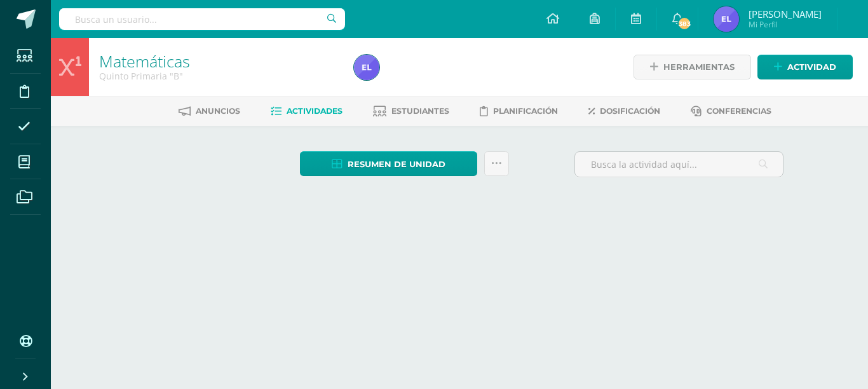  Describe the element at coordinates (397, 164) in the screenshot. I see `span: Resumen de unidad` at that location.